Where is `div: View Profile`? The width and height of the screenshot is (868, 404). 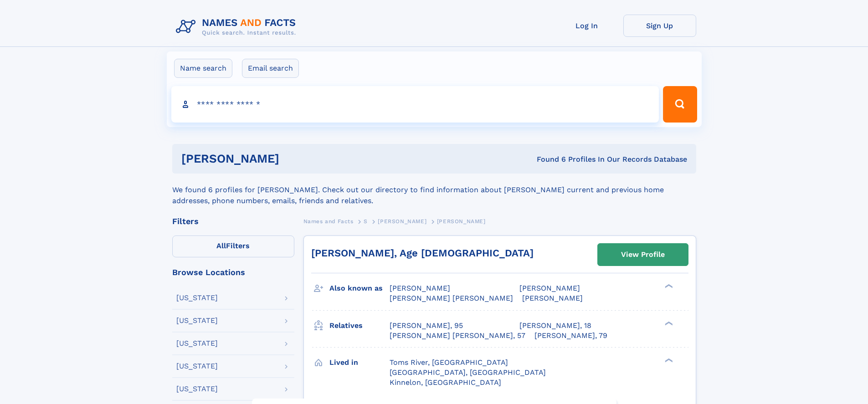 div: View Profile is located at coordinates (643, 255).